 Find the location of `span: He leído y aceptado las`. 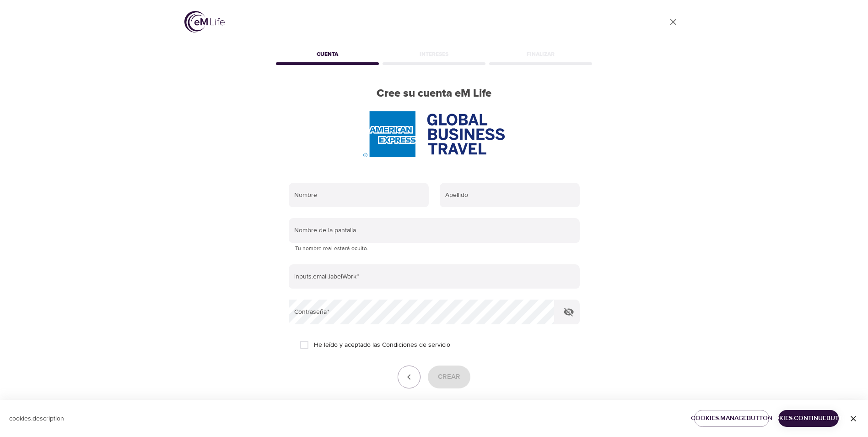

span: He leído y aceptado las is located at coordinates (382, 345).